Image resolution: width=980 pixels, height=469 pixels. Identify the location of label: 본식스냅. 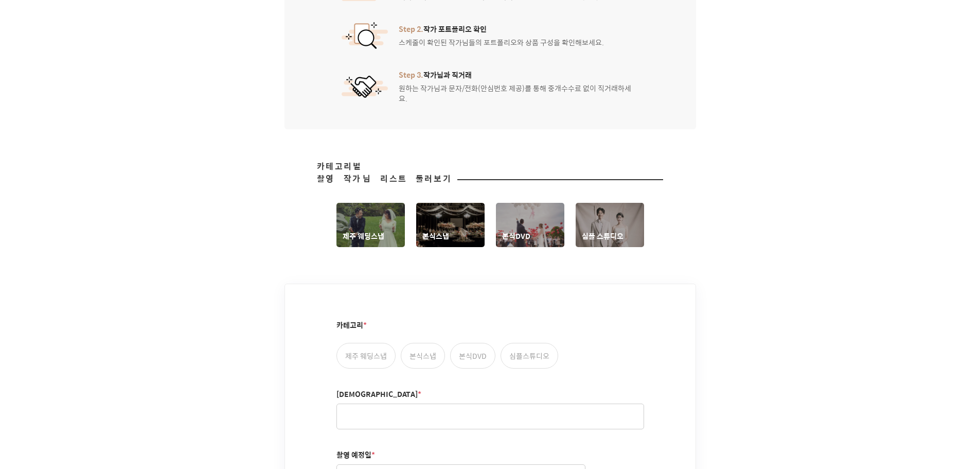
(423, 356).